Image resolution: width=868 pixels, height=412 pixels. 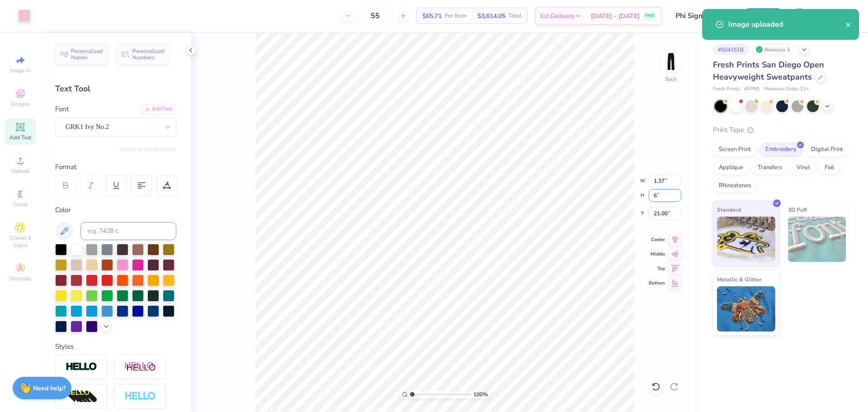 I want to click on div: Styles, so click(x=116, y=346).